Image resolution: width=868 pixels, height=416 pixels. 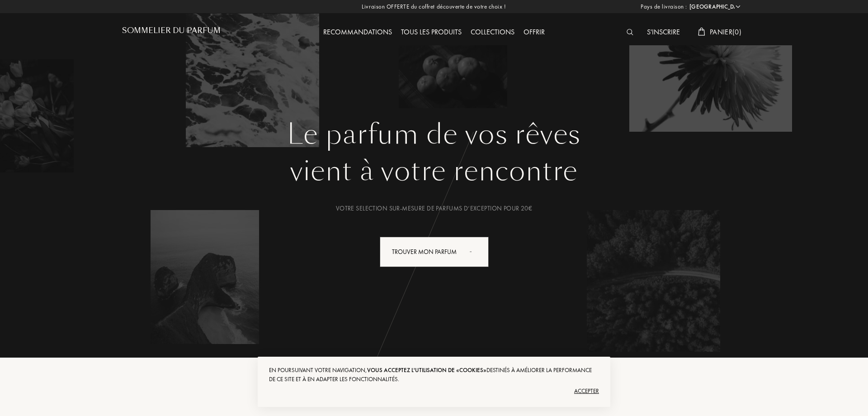 What do you see at coordinates (172, 32) in the screenshot?
I see `a: Sommelier du Parfum` at bounding box center [172, 32].